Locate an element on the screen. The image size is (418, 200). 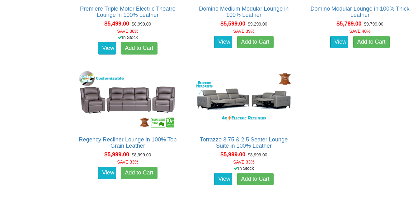
font: SAVE 39% is located at coordinates (244, 31).